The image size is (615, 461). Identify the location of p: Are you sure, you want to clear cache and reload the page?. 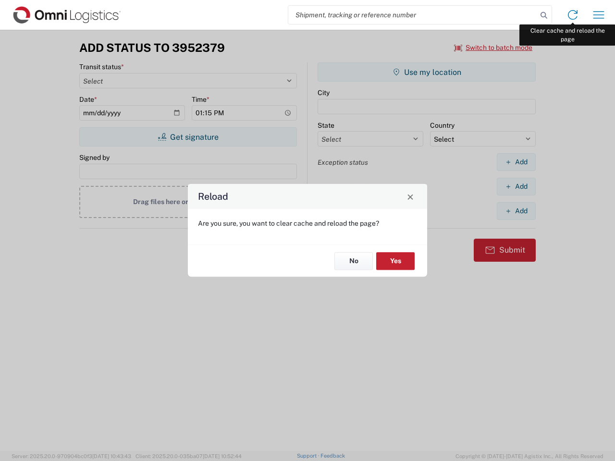
(308, 224).